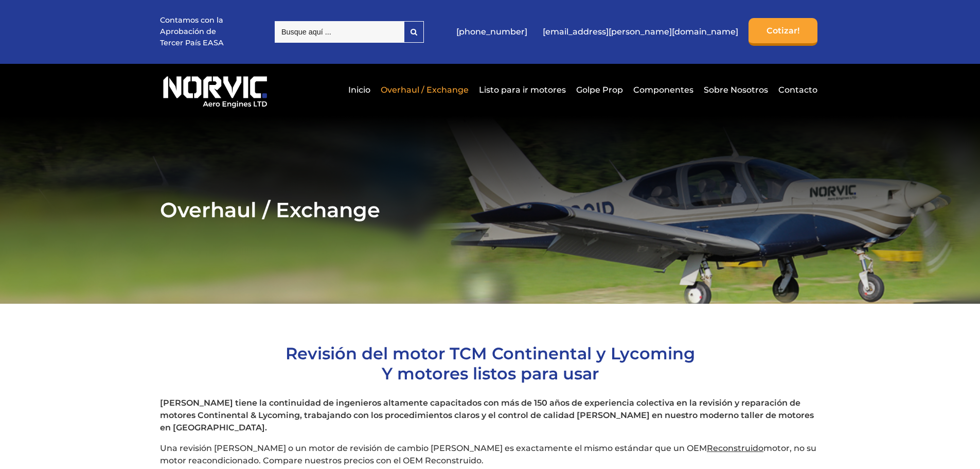 The height and width of the screenshot is (469, 980). What do you see at coordinates (424, 90) in the screenshot?
I see `a: Overhaul / Exchange` at bounding box center [424, 90].